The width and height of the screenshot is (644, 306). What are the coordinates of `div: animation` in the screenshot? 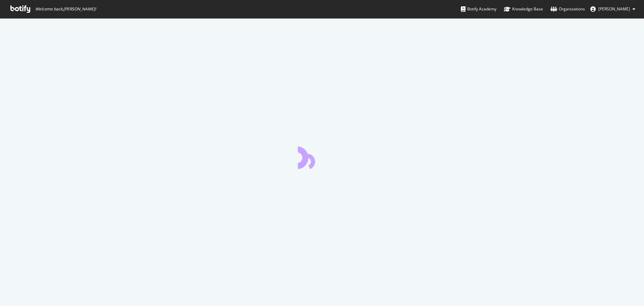 It's located at (322, 157).